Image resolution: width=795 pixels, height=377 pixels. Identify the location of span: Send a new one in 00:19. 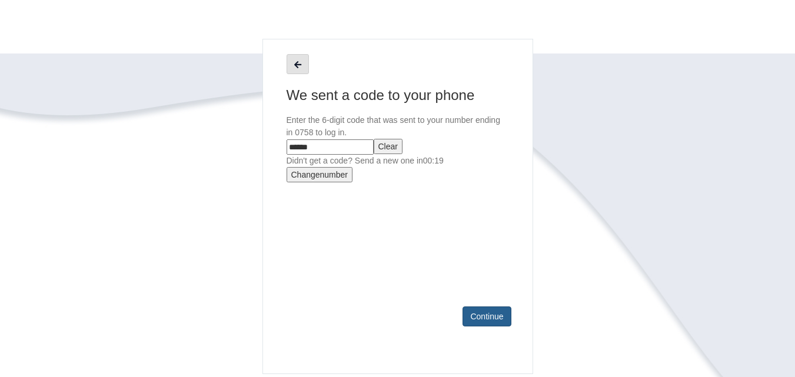
(399, 161).